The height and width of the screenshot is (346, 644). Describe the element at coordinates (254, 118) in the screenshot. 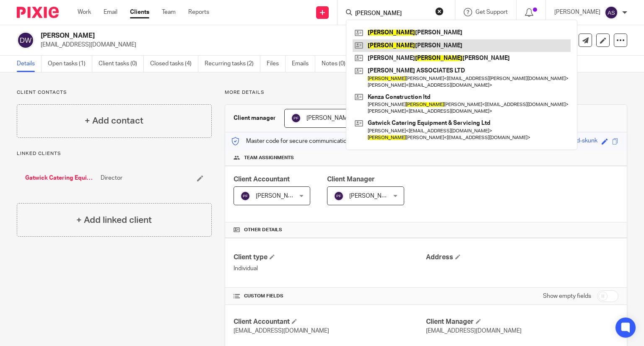

I see `h3: Client manager` at that location.